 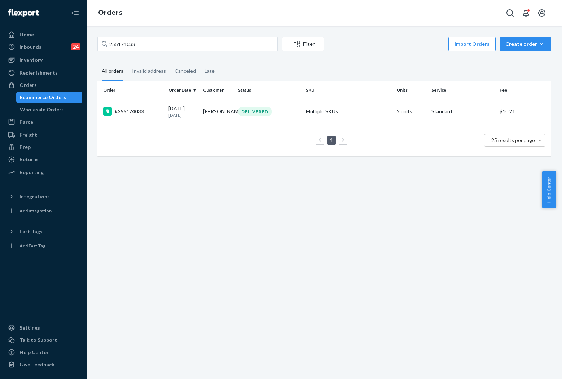 I want to click on div: Customer, so click(x=218, y=90).